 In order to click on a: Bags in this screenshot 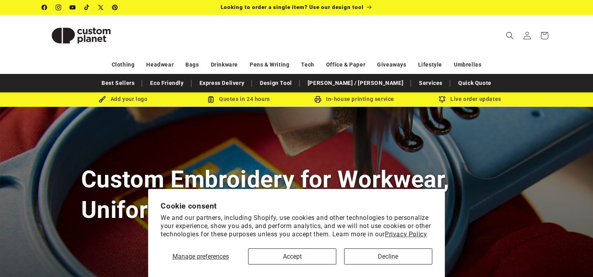, I will do `click(192, 65)`.